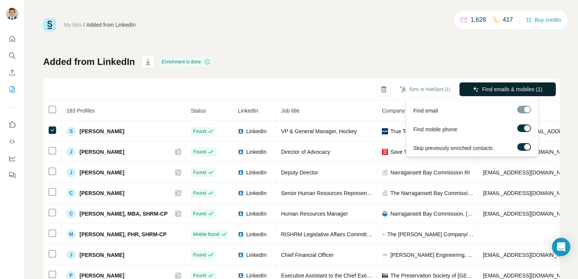 The width and height of the screenshot is (578, 279). I want to click on span: Human Resources Manager, so click(314, 214).